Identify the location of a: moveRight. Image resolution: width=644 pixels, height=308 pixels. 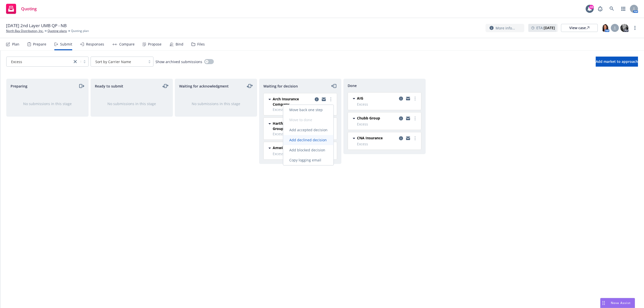
(81, 86).